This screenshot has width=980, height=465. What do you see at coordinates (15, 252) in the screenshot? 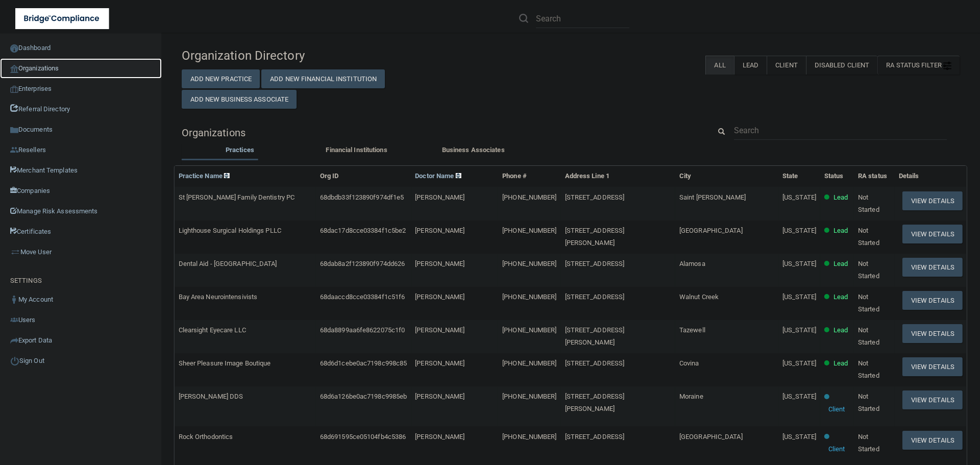
I see `img: briefcase.64adab9b.png` at bounding box center [15, 252].